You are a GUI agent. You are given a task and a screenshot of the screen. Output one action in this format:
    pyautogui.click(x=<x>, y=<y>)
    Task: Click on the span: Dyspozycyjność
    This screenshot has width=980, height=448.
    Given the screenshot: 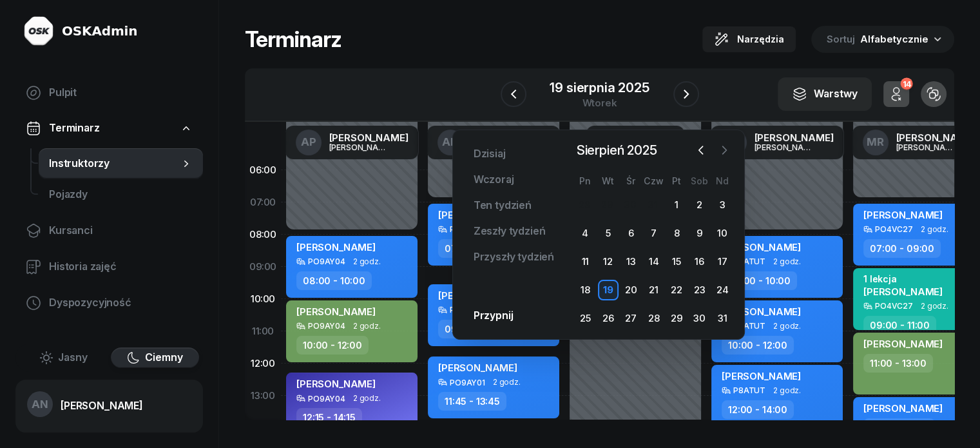 What is the action you would take?
    pyautogui.click(x=120, y=303)
    